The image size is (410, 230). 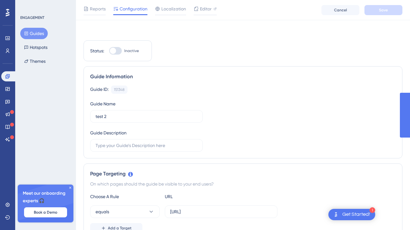 I want to click on button: equals, so click(x=125, y=212).